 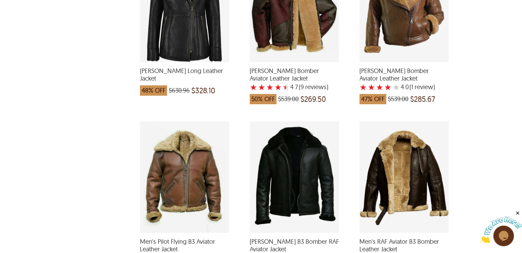 What do you see at coordinates (411, 87) in the screenshot?
I see `span: (1` at bounding box center [411, 87].